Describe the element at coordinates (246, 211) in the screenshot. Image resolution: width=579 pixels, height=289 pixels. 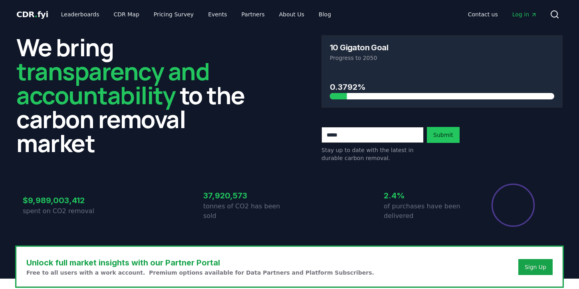
I see `p: tonnes of CO2 has been sold` at that location.